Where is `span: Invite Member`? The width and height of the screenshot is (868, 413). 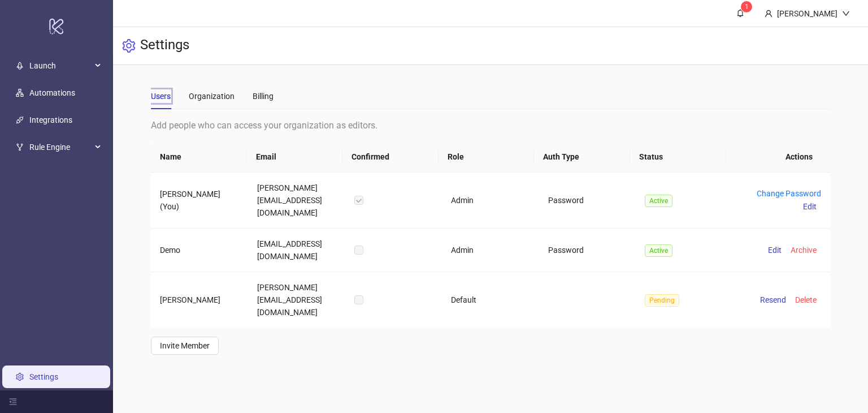
span: Invite Member is located at coordinates (185, 345).